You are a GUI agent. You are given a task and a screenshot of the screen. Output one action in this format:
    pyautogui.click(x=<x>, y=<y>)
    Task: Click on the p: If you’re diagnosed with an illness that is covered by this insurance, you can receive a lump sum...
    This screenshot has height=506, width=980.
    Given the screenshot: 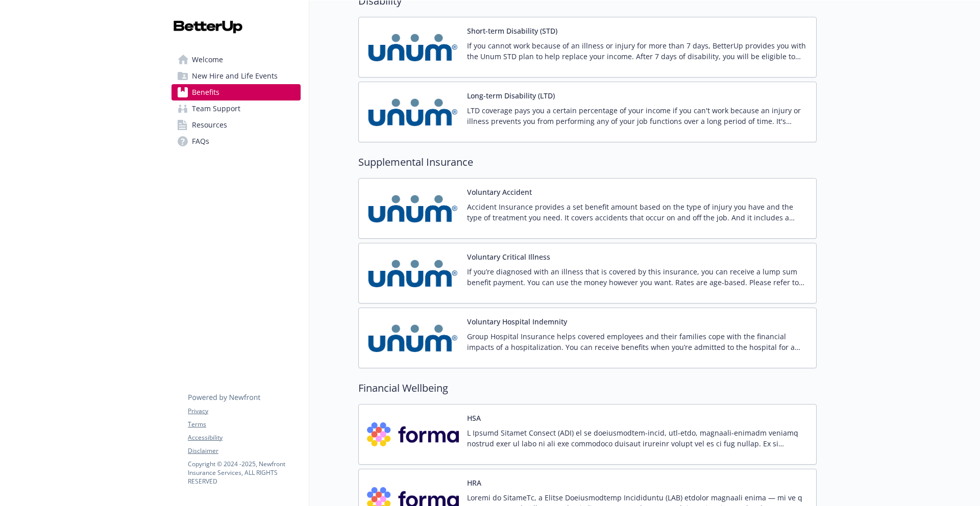 What is the action you would take?
    pyautogui.click(x=637, y=277)
    